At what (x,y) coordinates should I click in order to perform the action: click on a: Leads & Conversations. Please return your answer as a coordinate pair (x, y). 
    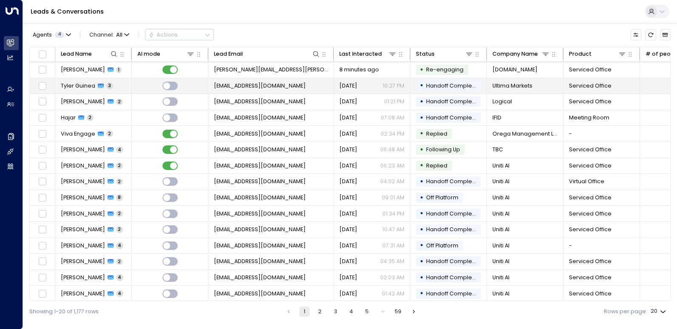
    Looking at the image, I should click on (67, 11).